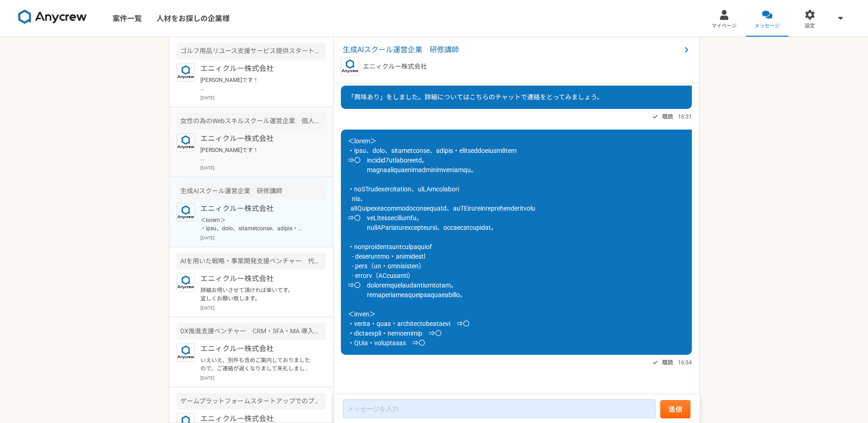 The height and width of the screenshot is (423, 868). Describe the element at coordinates (810, 26) in the screenshot. I see `span: 設定` at that location.